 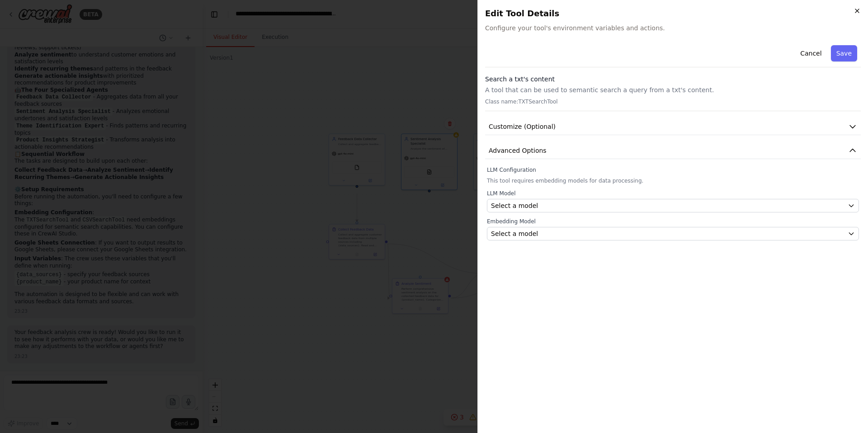 What do you see at coordinates (523, 127) in the screenshot?
I see `span: Customize (Optional)` at bounding box center [523, 127].